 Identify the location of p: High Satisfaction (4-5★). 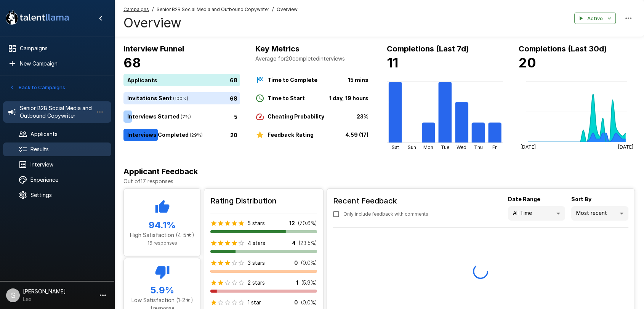
(162, 235).